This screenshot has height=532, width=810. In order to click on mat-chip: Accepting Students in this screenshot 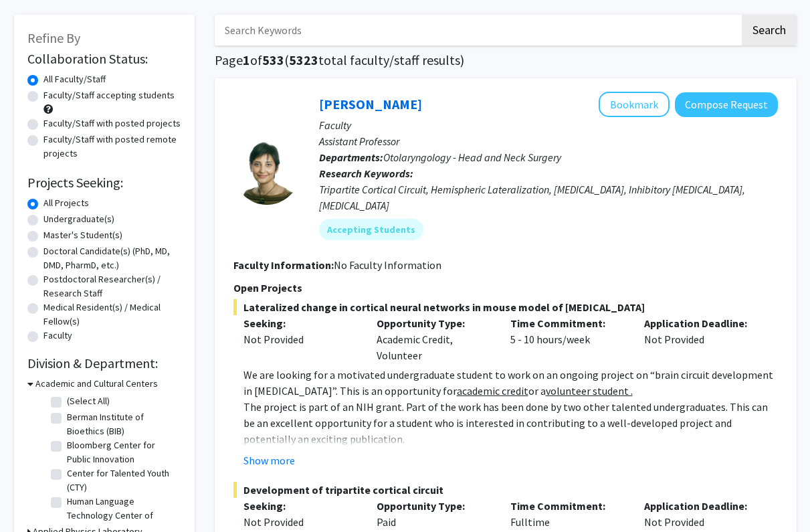, I will do `click(371, 229)`.